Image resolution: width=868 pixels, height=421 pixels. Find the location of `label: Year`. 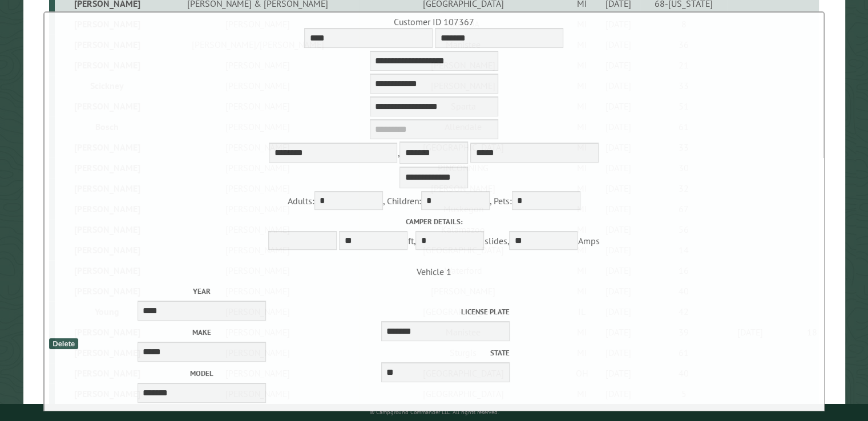

label: Year is located at coordinates (202, 291).